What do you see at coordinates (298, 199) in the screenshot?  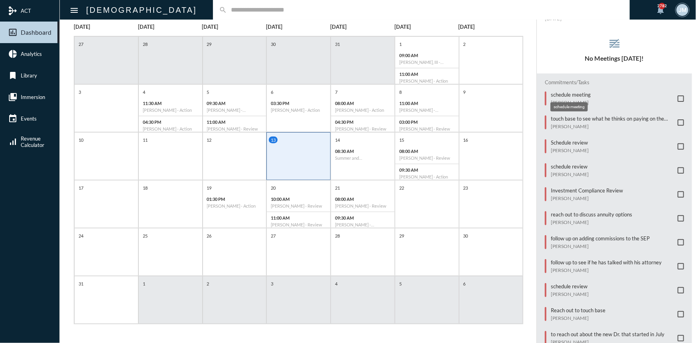 I see `p: 10:00 AM` at bounding box center [298, 199].